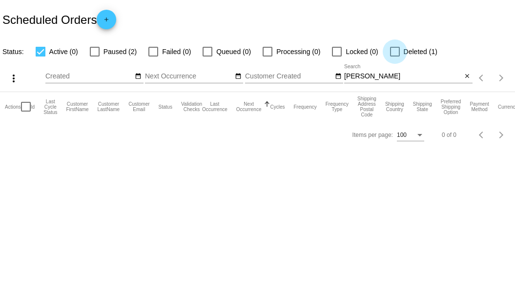 The height and width of the screenshot is (285, 515). What do you see at coordinates (176, 52) in the screenshot?
I see `span: Failed (0)` at bounding box center [176, 52].